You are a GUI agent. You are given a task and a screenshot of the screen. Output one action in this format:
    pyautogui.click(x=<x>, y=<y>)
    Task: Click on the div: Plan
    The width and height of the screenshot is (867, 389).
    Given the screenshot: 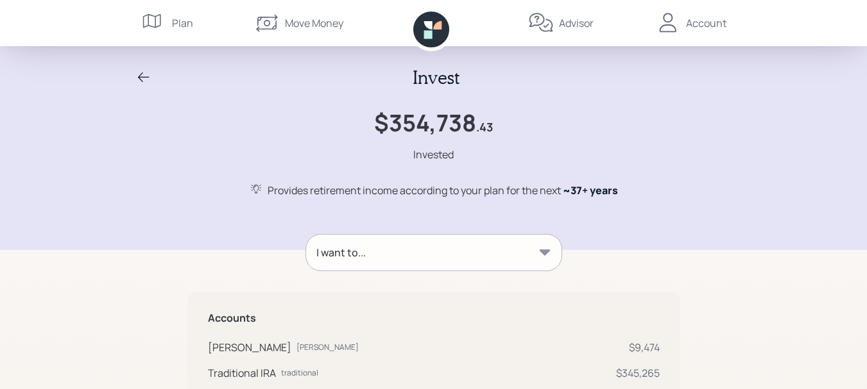 What is the action you would take?
    pyautogui.click(x=182, y=23)
    